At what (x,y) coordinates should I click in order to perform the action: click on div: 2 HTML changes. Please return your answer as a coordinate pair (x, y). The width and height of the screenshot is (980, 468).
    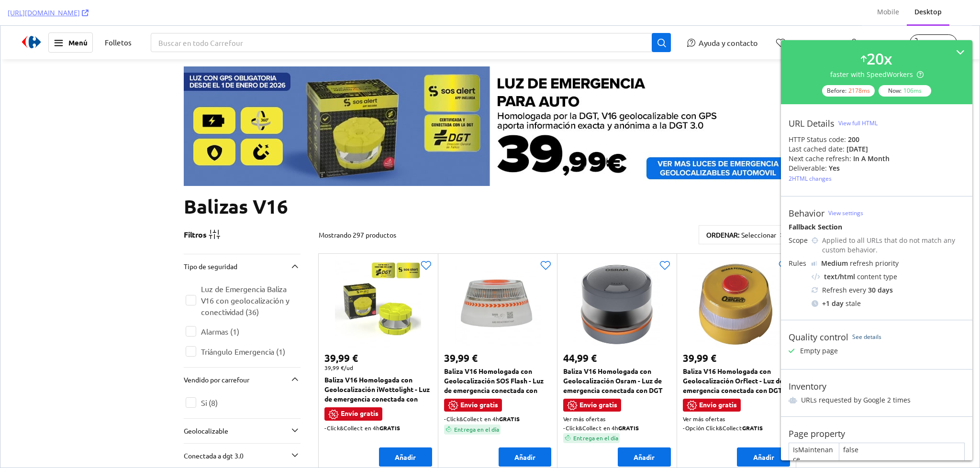
    Looking at the image, I should click on (810, 178).